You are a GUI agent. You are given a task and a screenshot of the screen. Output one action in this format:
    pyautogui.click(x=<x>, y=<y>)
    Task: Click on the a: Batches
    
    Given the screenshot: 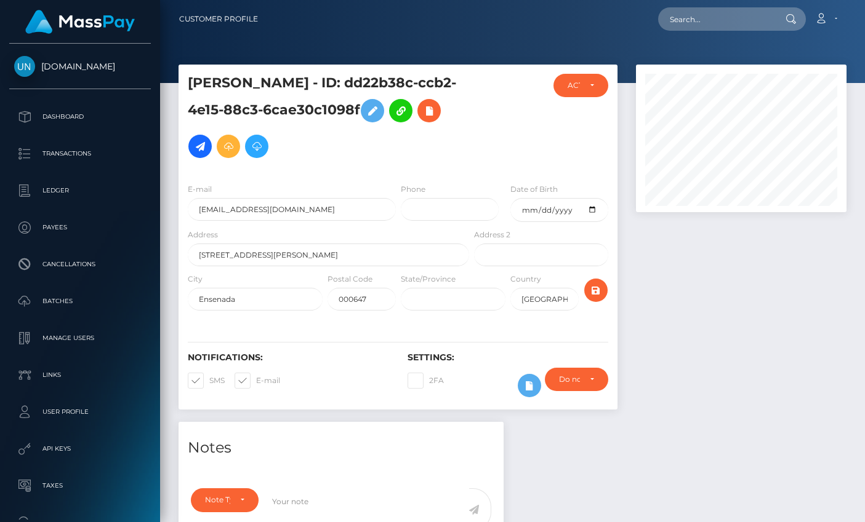 What is the action you would take?
    pyautogui.click(x=80, y=302)
    